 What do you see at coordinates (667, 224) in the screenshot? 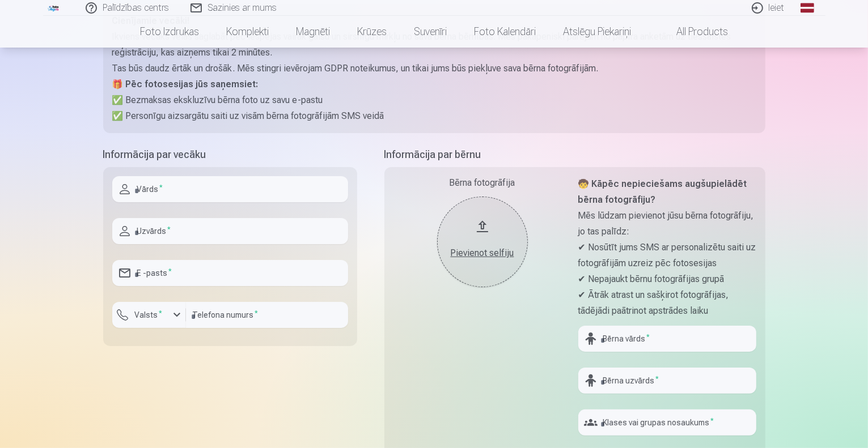
I see `p: Mēs lūdzam pievienot jūsu bērna fotogrāfiju, jo tas palīdz:` at bounding box center [667, 224].